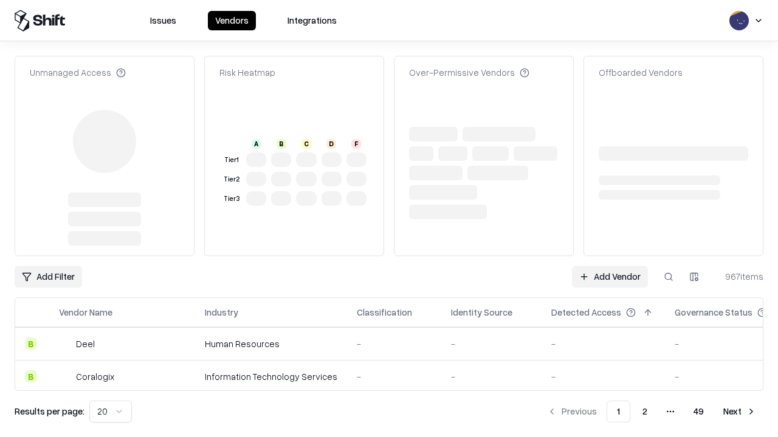 Image resolution: width=778 pixels, height=437 pixels. What do you see at coordinates (231, 160) in the screenshot?
I see `div: Tier 1` at bounding box center [231, 160].